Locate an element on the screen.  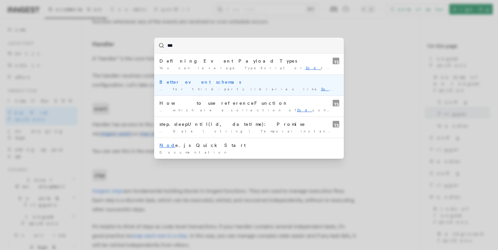
div: e.js Quick Start is located at coordinates (249, 145).